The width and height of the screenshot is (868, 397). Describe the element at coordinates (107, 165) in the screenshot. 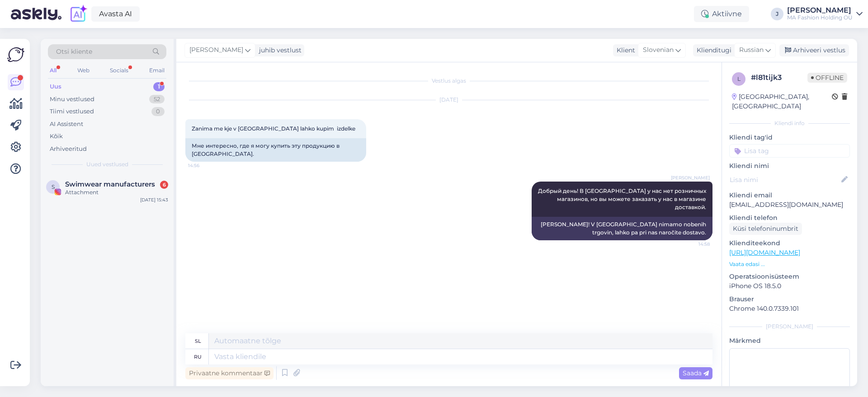

I see `span: Uued vestlused` at that location.